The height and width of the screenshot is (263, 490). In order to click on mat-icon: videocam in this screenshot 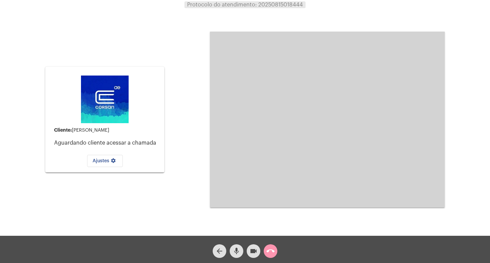, I will do `click(253, 251)`.